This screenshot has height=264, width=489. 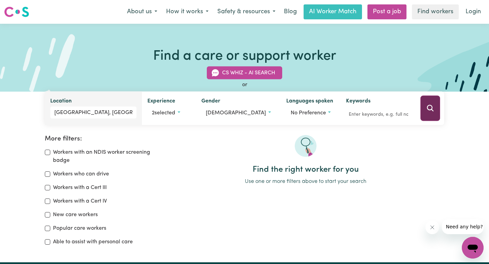 What do you see at coordinates (435, 12) in the screenshot?
I see `a: Find workers` at bounding box center [435, 12].